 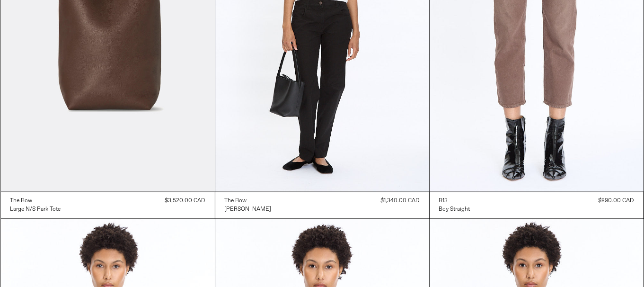 What do you see at coordinates (443, 201) in the screenshot?
I see `div: R13` at bounding box center [443, 201].